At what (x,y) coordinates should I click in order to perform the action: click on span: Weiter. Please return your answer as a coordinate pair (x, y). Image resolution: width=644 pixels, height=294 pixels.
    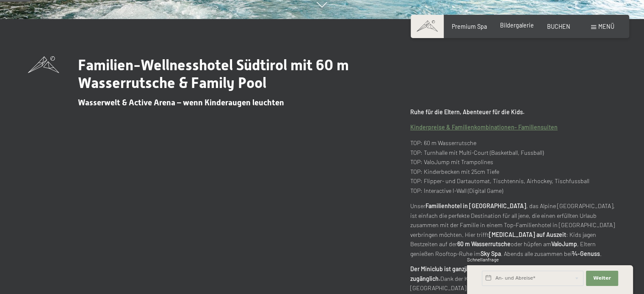
    Looking at the image, I should click on (602, 279).